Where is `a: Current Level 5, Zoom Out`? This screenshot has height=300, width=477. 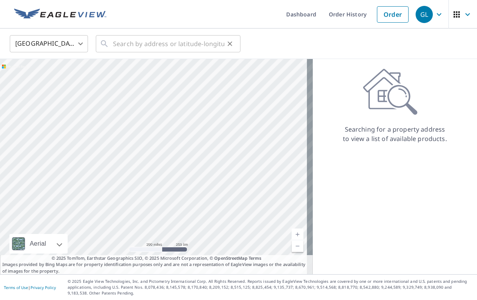
a: Current Level 5, Zoom Out is located at coordinates (297, 246).